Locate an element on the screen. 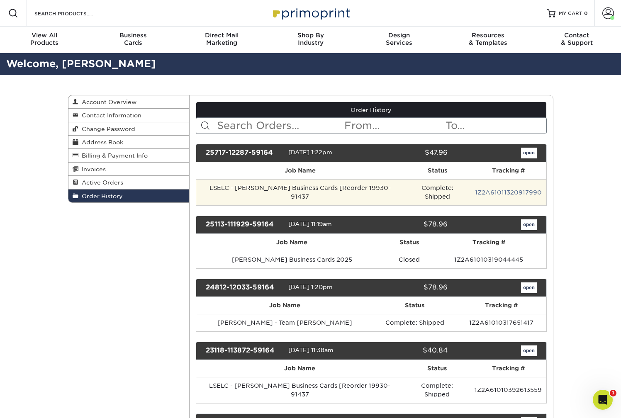 The image size is (621, 418). a: Shop ByIndustry is located at coordinates (310, 40).